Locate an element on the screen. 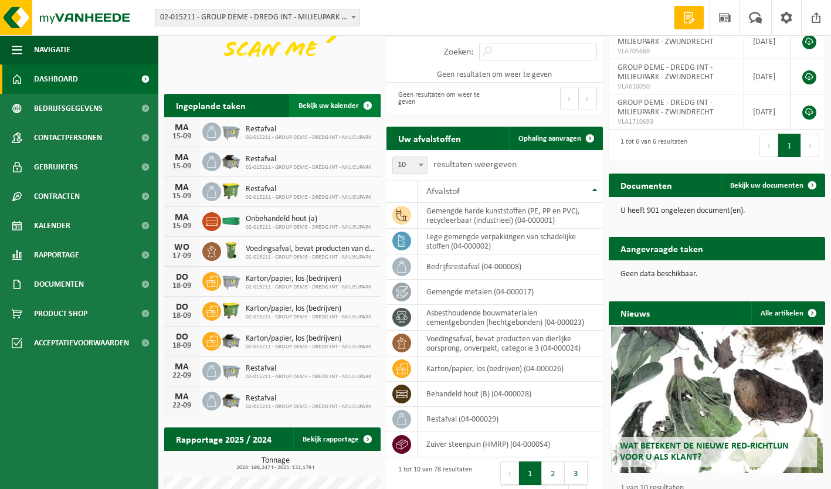 This screenshot has height=489, width=831. span: Acceptatievoorwaarden is located at coordinates (82, 343).